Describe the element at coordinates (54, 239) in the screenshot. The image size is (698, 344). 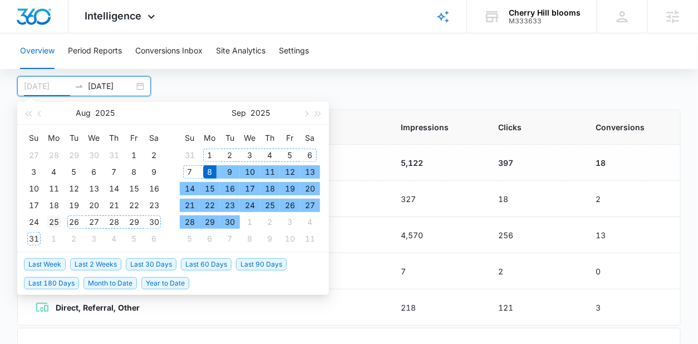
I see `div: 1` at that location.